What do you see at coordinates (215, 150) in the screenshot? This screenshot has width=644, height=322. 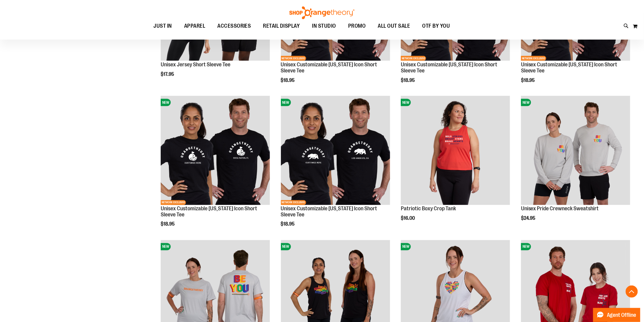 I see `img: OTF City Unisex Florida Icon SS Tee Black` at bounding box center [215, 150].